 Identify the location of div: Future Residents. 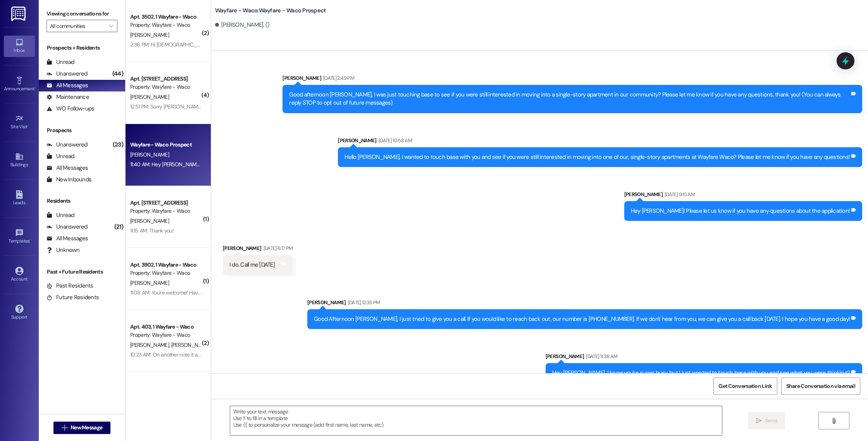
(72, 297).